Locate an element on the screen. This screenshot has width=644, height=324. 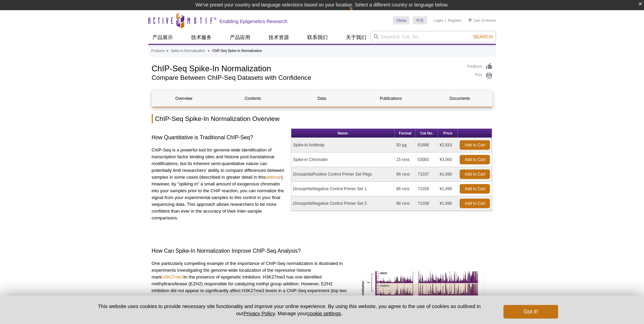
a: webinar is located at coordinates (273, 177).